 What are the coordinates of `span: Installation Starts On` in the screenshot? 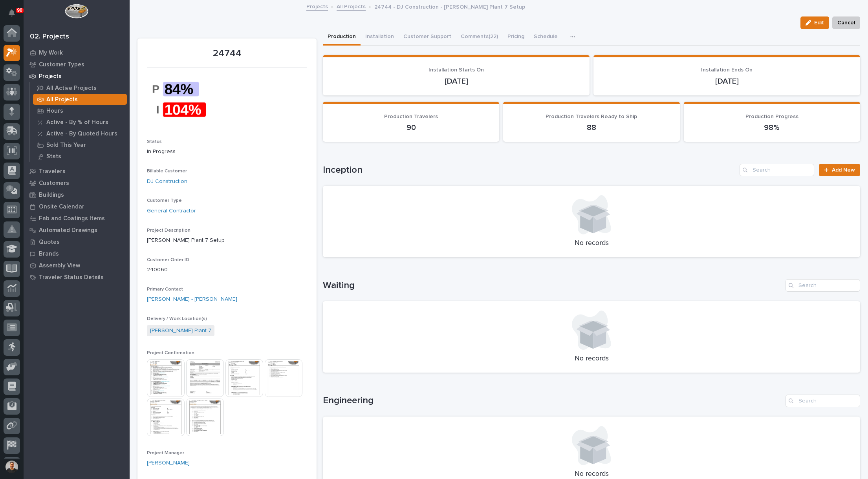 It's located at (456, 70).